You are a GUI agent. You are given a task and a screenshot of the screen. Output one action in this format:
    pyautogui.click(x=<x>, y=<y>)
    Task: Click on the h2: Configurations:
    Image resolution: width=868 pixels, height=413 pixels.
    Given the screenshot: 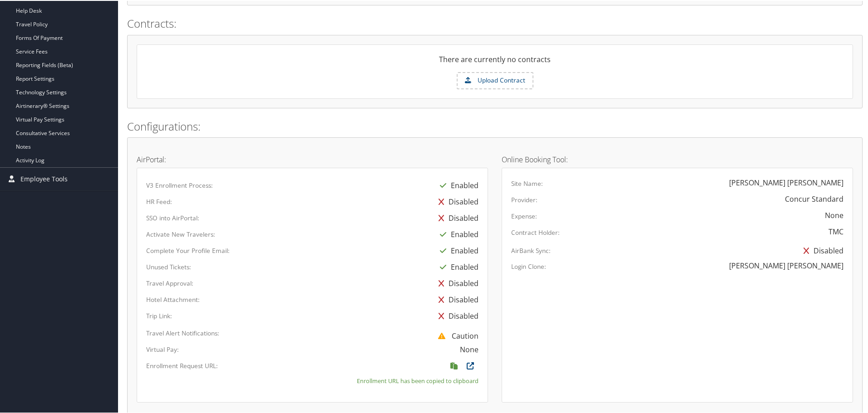 What is the action you would take?
    pyautogui.click(x=495, y=125)
    